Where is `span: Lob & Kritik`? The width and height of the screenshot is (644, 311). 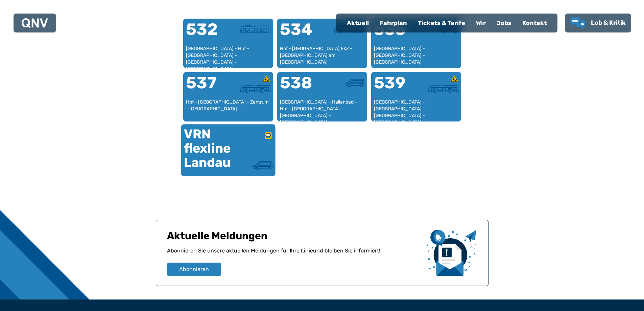 span: Lob & Kritik is located at coordinates (608, 22).